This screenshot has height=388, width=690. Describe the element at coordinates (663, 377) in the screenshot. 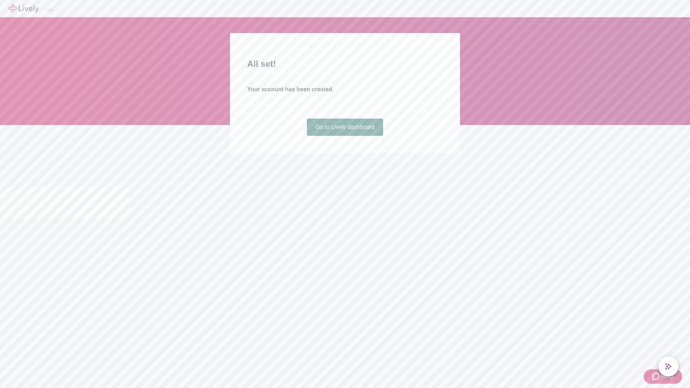

I see `button: Zendesk support iconHelp` at that location.